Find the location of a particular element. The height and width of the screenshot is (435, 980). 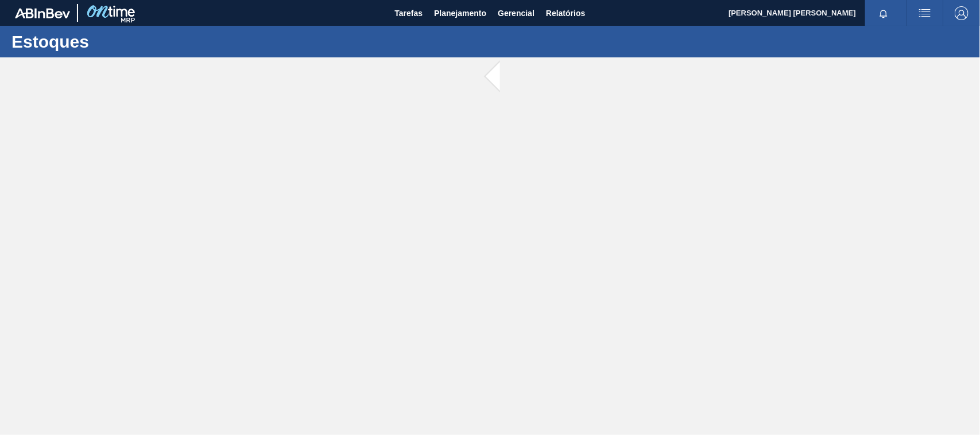

span: Planejamento is located at coordinates (460, 13).